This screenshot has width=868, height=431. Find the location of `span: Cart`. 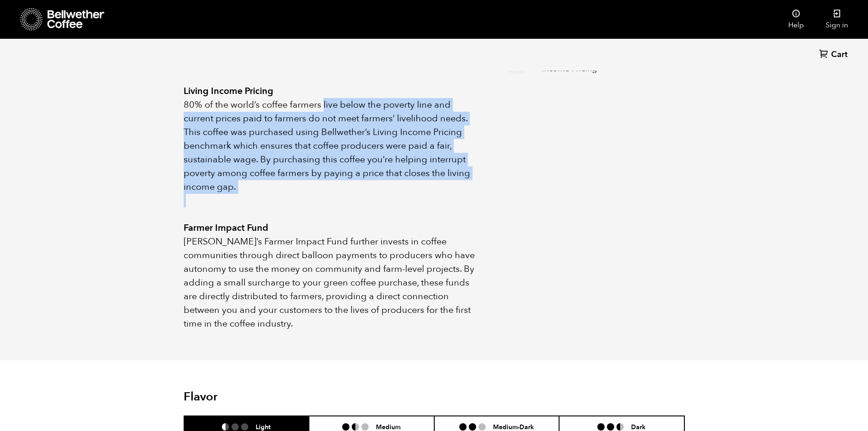

span: Cart is located at coordinates (840, 55).